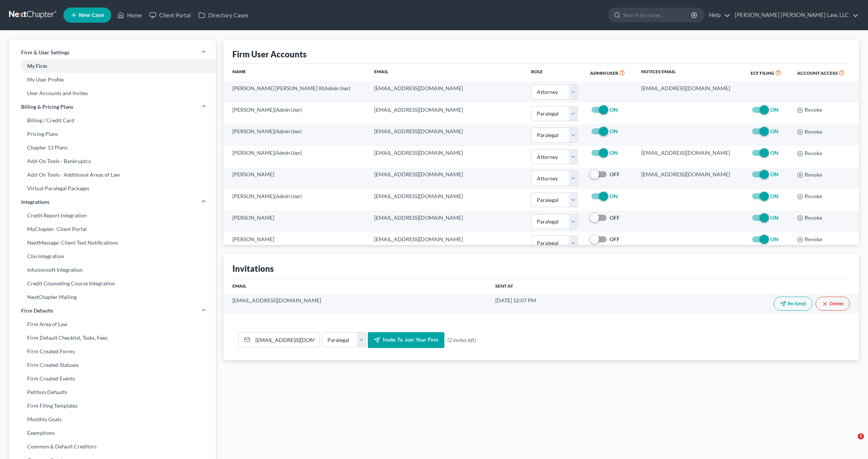  What do you see at coordinates (112, 215) in the screenshot?
I see `a: Credit Report Integration` at bounding box center [112, 215].